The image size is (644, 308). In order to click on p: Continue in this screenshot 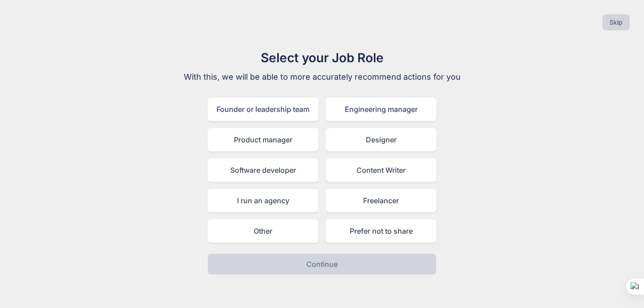, I will do `click(322, 264)`.